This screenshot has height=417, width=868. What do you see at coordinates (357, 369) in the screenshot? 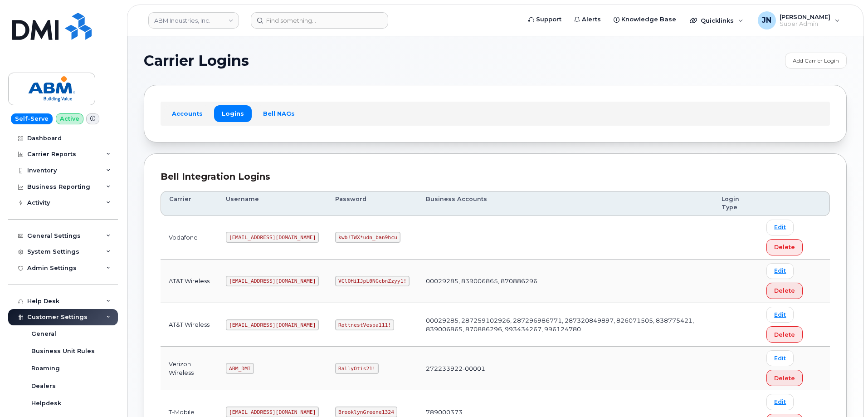
I see `code: RallyOtis21!` at bounding box center [357, 369].